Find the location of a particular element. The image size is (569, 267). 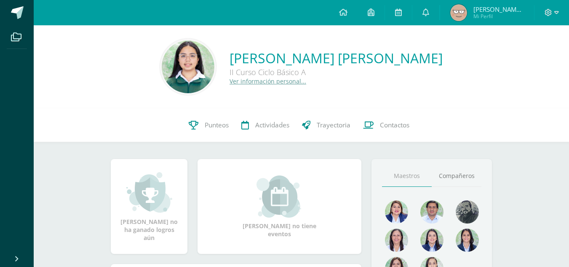

span: Mi Perfil is located at coordinates (499, 16).